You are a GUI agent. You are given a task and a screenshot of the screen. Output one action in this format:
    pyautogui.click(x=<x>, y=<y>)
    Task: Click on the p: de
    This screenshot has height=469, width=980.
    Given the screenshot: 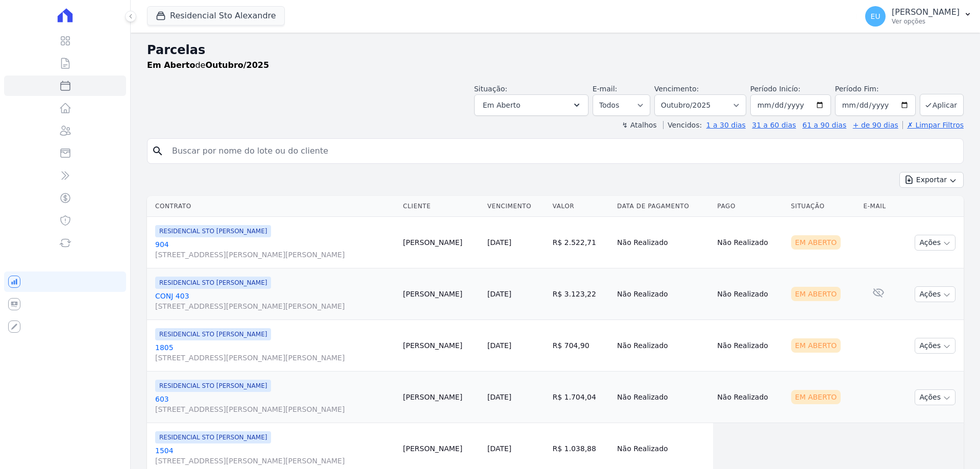 What is the action you would take?
    pyautogui.click(x=208, y=65)
    